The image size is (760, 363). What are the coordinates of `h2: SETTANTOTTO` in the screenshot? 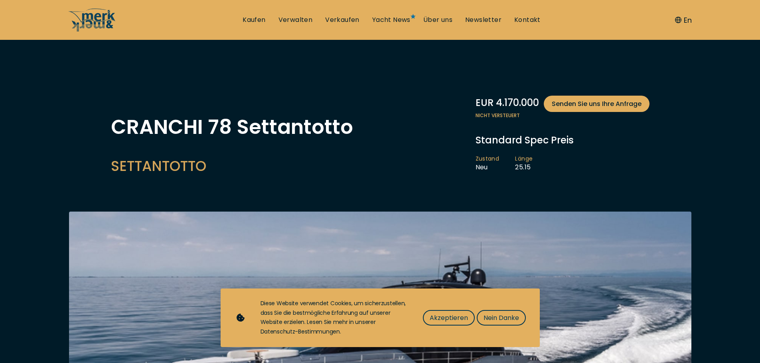 It's located at (232, 166).